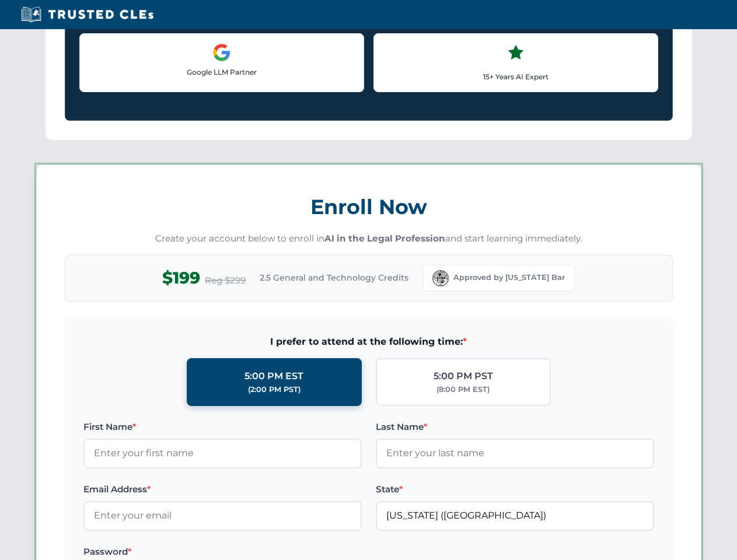  What do you see at coordinates (514, 454) in the screenshot?
I see `input: Enter your last name` at bounding box center [514, 454].